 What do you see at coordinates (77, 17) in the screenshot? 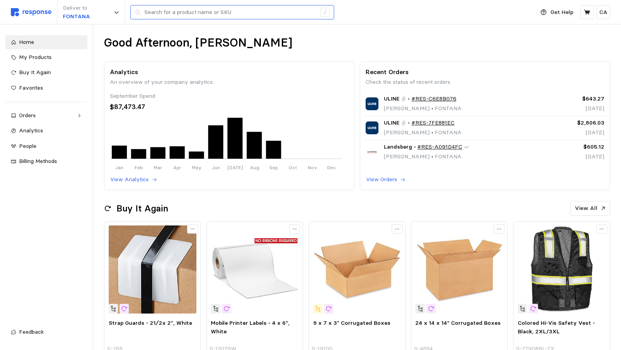
I see `p: FONTANA` at bounding box center [77, 17].